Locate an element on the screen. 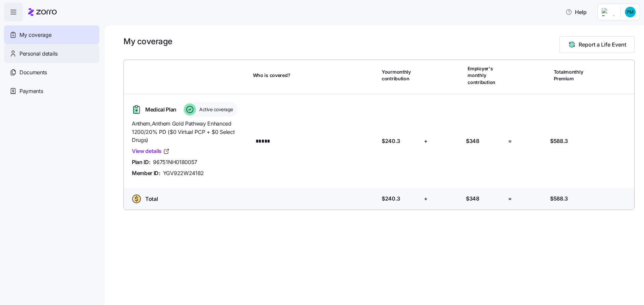  span: Personal details is located at coordinates (39, 54).